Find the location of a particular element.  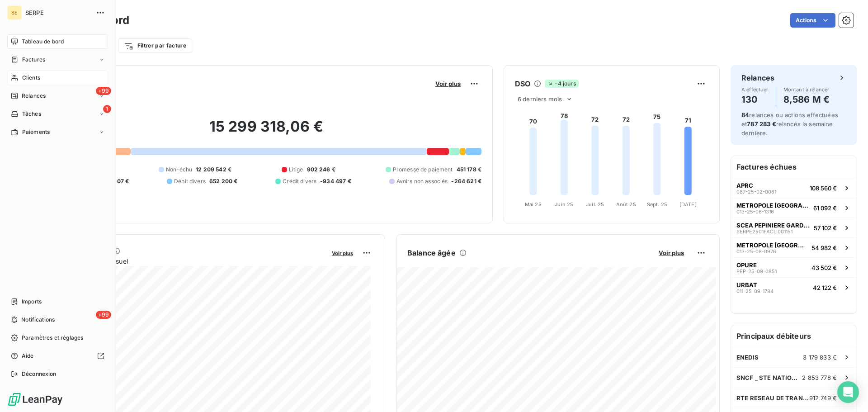

span: 12 209 542 € is located at coordinates (214, 170).